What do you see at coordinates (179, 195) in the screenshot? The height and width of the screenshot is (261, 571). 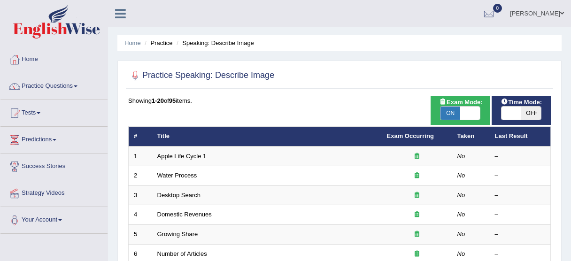 I see `a: Desktop Search` at bounding box center [179, 195].